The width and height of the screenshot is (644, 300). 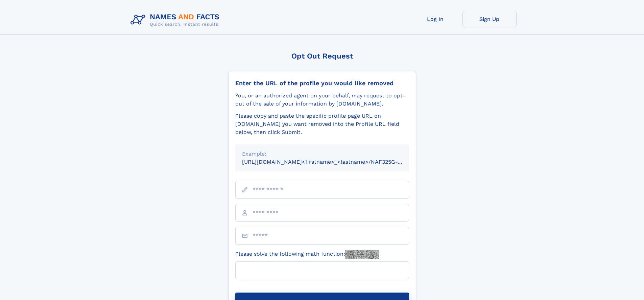 What do you see at coordinates (436, 19) in the screenshot?
I see `a: Log In` at bounding box center [436, 19].